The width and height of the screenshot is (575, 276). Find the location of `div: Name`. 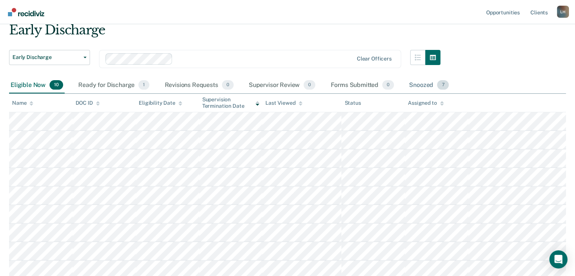

div: Name is located at coordinates (23, 103).